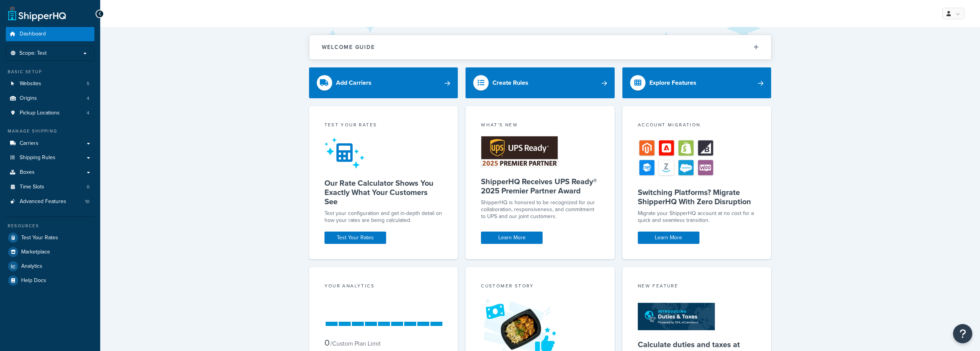  Describe the element at coordinates (348, 47) in the screenshot. I see `h2: Welcome Guide` at that location.